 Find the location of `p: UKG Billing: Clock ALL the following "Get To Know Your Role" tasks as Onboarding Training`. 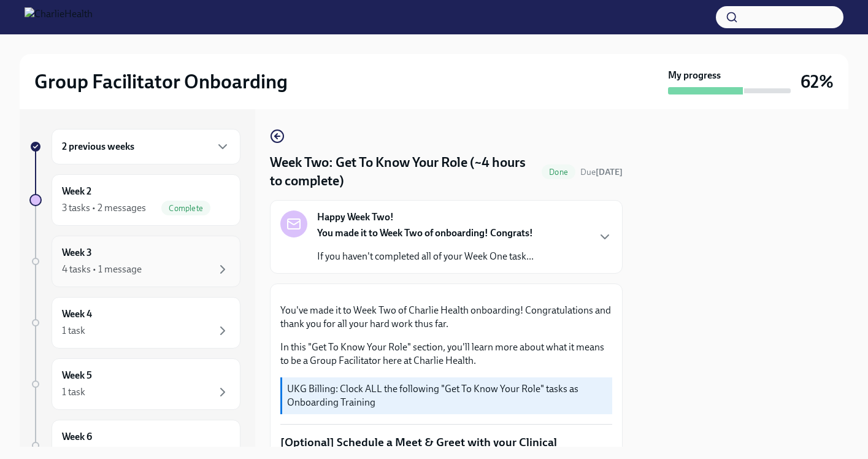

p: UKG Billing: Clock ALL the following "Get To Know Your Role" tasks as Onboarding Training is located at coordinates (447, 396).